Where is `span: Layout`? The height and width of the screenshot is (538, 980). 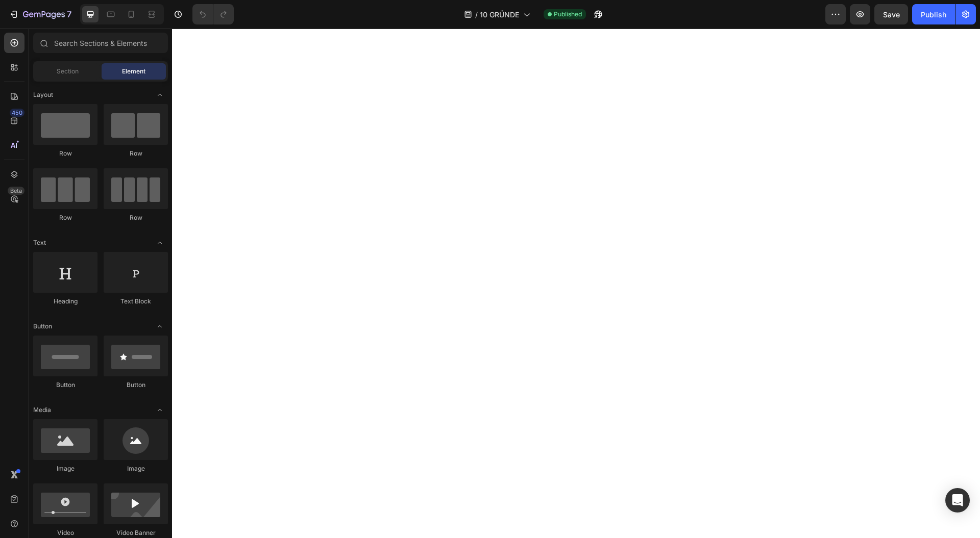
span: Layout is located at coordinates (42, 95).